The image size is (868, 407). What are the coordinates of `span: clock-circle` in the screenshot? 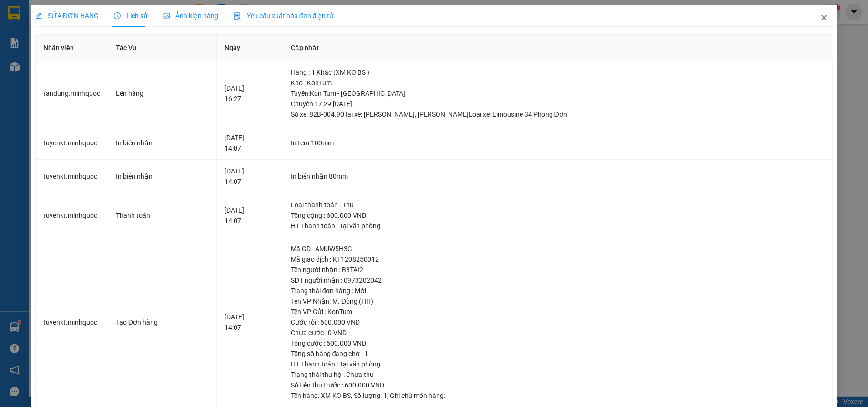 It's located at (118, 16).